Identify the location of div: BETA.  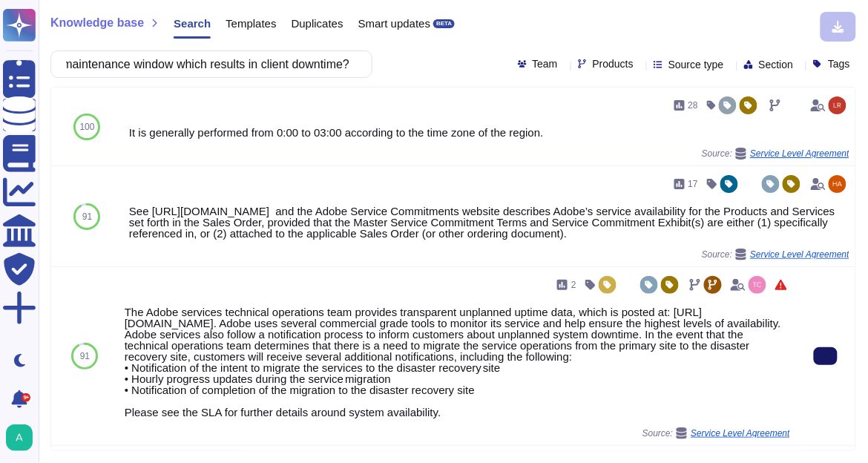
(443, 24).